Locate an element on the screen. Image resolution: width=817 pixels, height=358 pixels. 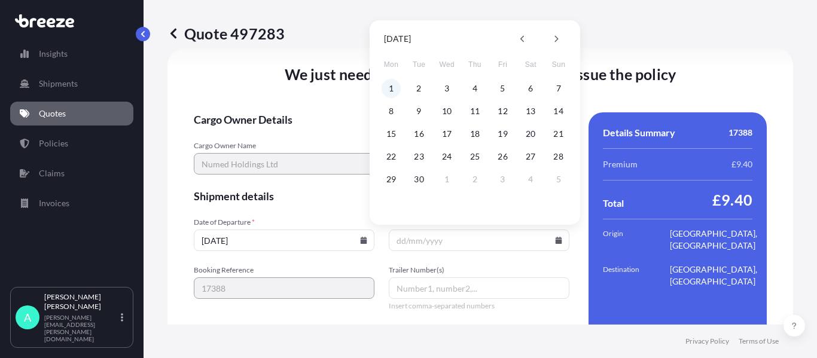
p: Quotes is located at coordinates (52, 114).